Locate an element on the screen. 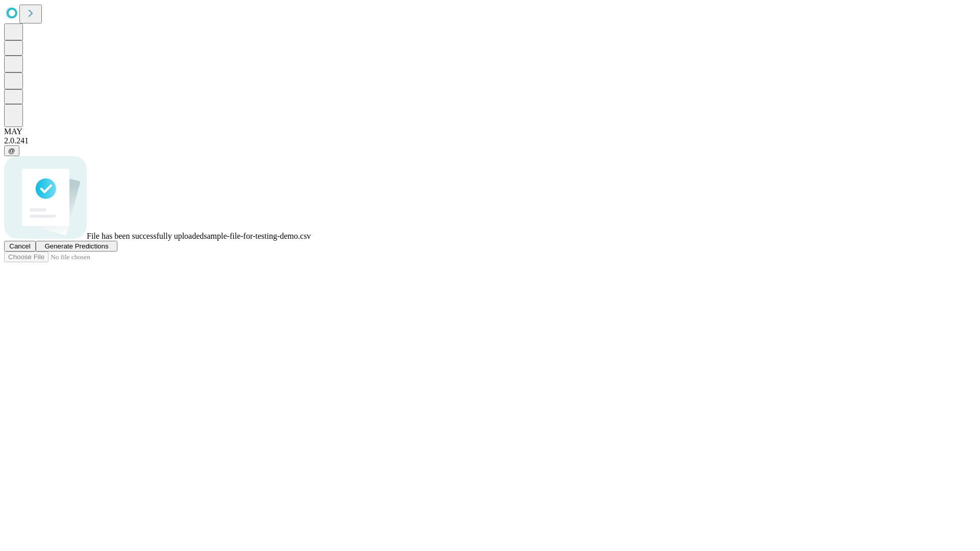 The height and width of the screenshot is (551, 980). span: sample-file-for-testing-demo.csv is located at coordinates (257, 235).